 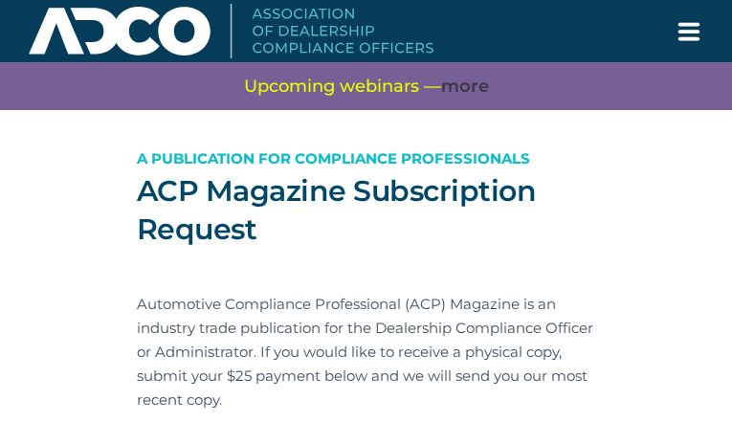 What do you see at coordinates (366, 211) in the screenshot?
I see `h1: ACP Magazine Subscription Request` at bounding box center [366, 211].